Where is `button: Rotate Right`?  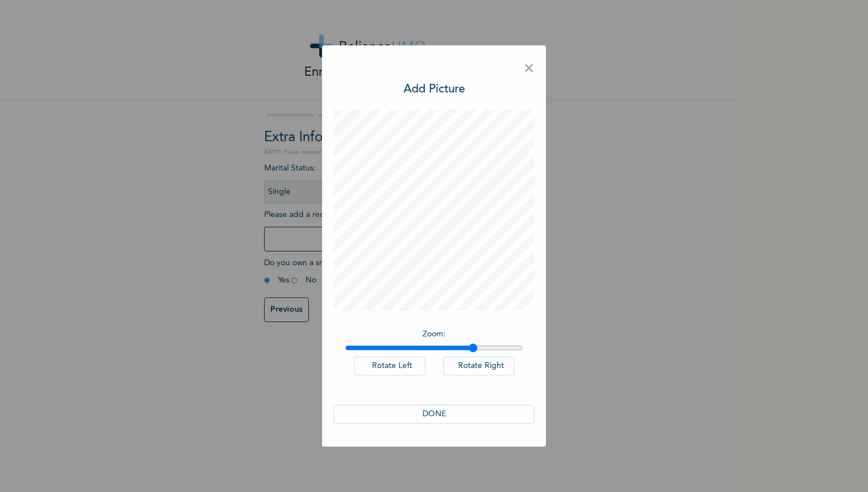
button: Rotate Right is located at coordinates (479, 365).